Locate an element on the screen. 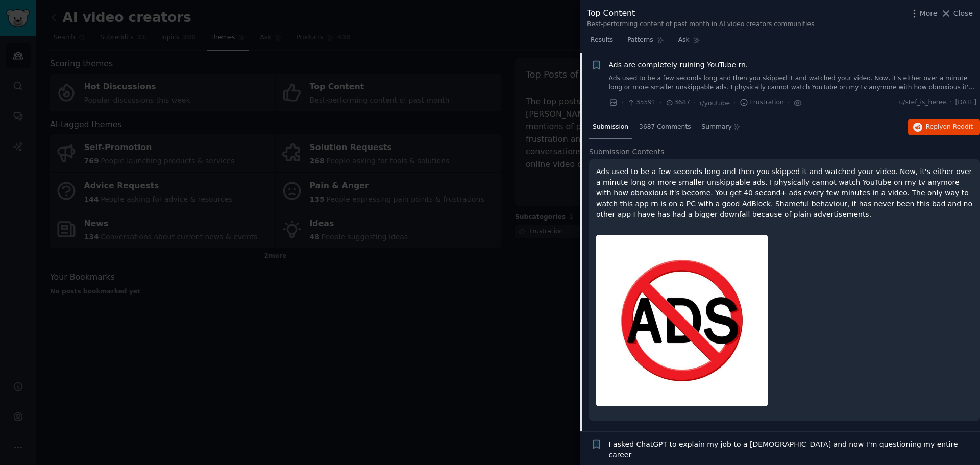 The width and height of the screenshot is (980, 465). a: Patterns is located at coordinates (645, 43).